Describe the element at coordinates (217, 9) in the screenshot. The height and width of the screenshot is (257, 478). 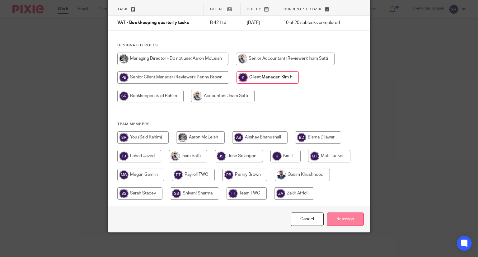
I see `span: Client` at that location.